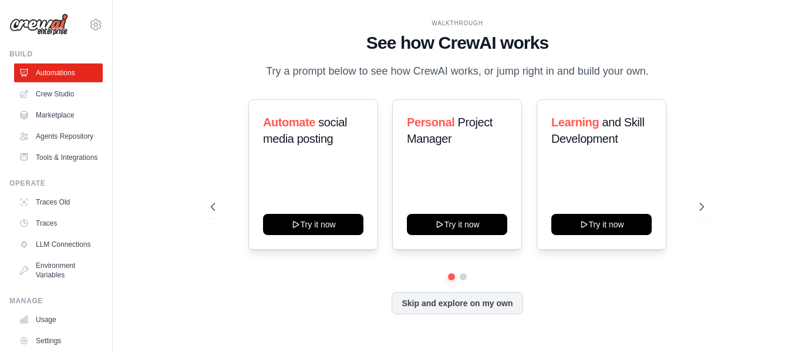 The width and height of the screenshot is (802, 352). What do you see at coordinates (58, 73) in the screenshot?
I see `a: Automations` at bounding box center [58, 73].